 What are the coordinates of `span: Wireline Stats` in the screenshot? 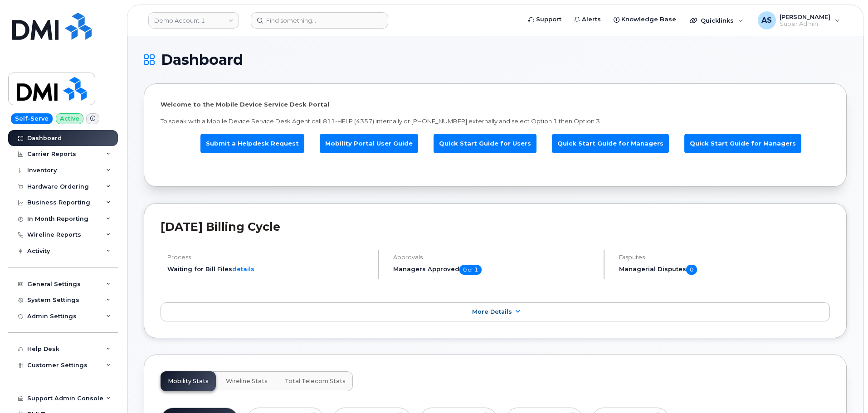 It's located at (247, 381).